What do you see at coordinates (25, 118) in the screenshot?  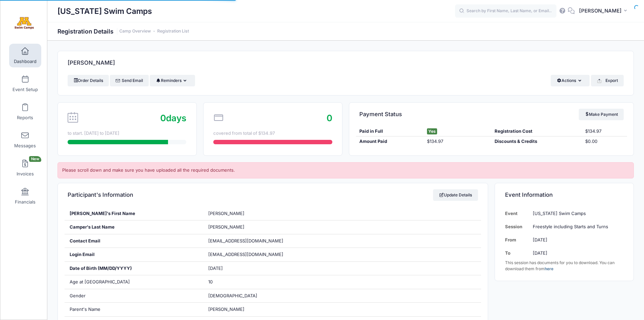 I see `span: Reports` at bounding box center [25, 118].